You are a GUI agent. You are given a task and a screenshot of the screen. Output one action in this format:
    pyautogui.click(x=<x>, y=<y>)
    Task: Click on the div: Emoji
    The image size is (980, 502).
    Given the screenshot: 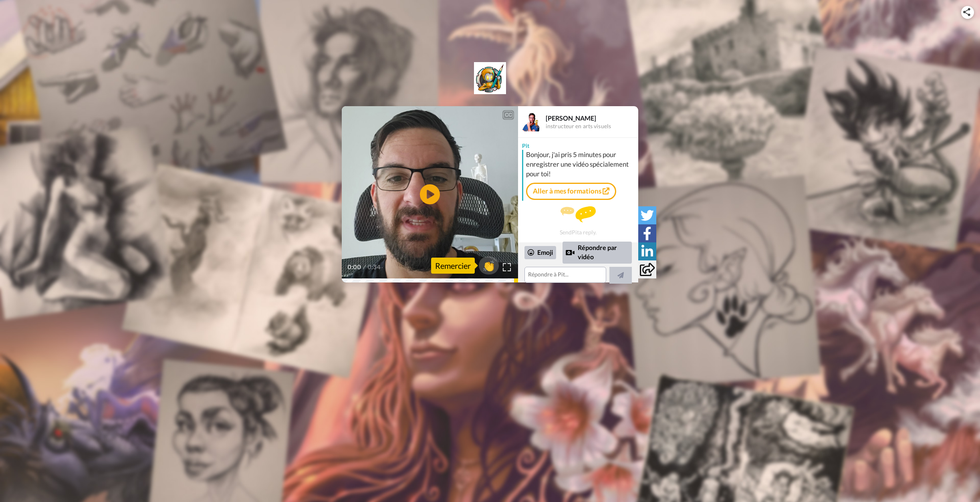 What is the action you would take?
    pyautogui.click(x=540, y=252)
    